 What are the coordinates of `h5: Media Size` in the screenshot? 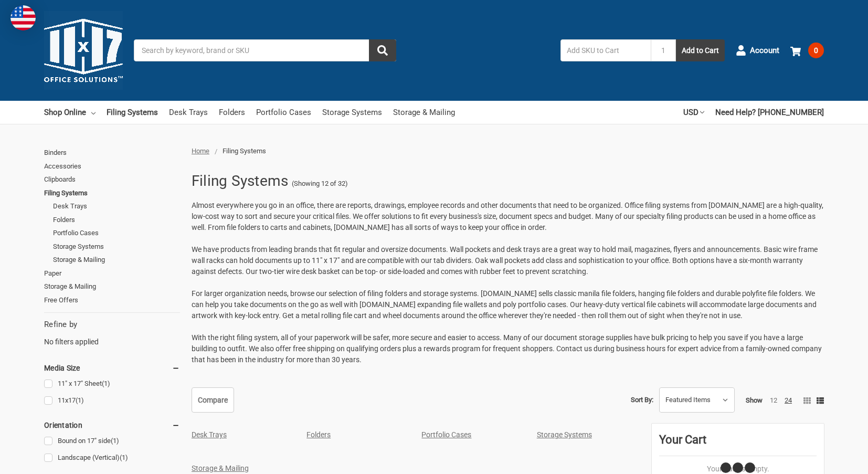 It's located at (112, 368).